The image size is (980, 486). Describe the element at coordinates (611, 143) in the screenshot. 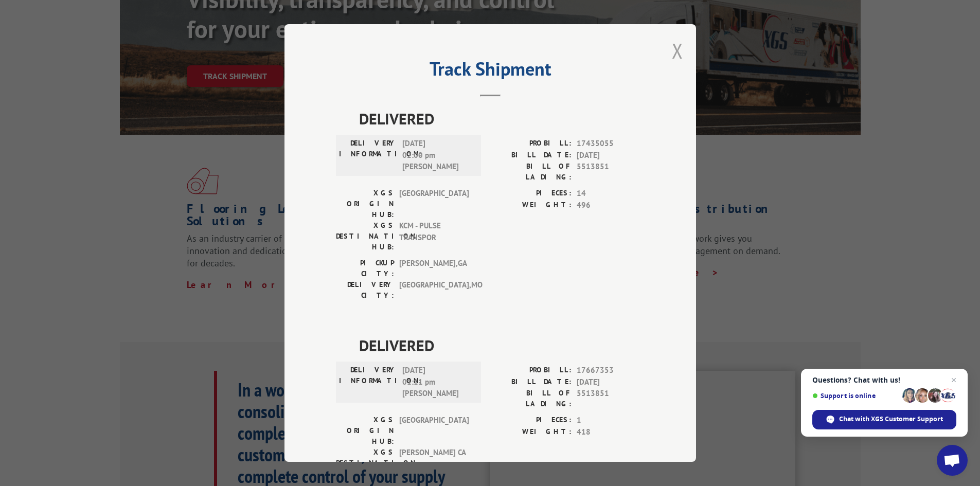

I see `span: 17435055` at that location.